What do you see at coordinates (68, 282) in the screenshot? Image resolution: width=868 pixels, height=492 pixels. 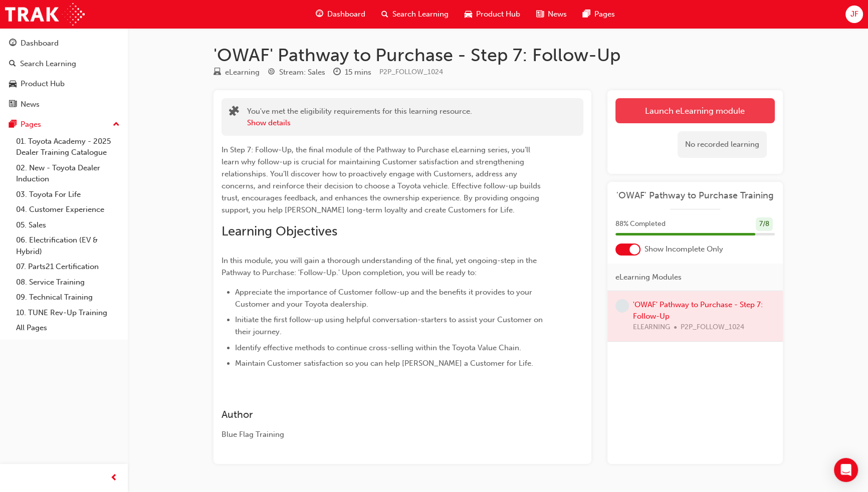 I see `a: 08. Service Training` at bounding box center [68, 282].